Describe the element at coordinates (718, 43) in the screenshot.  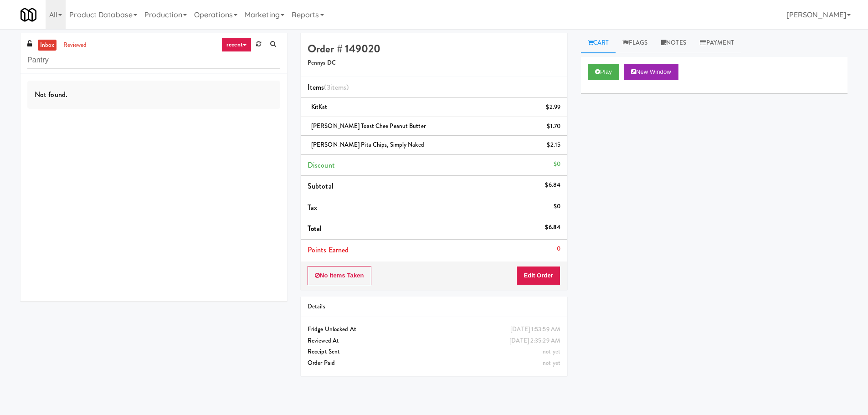
I see `a: Payment` at that location.